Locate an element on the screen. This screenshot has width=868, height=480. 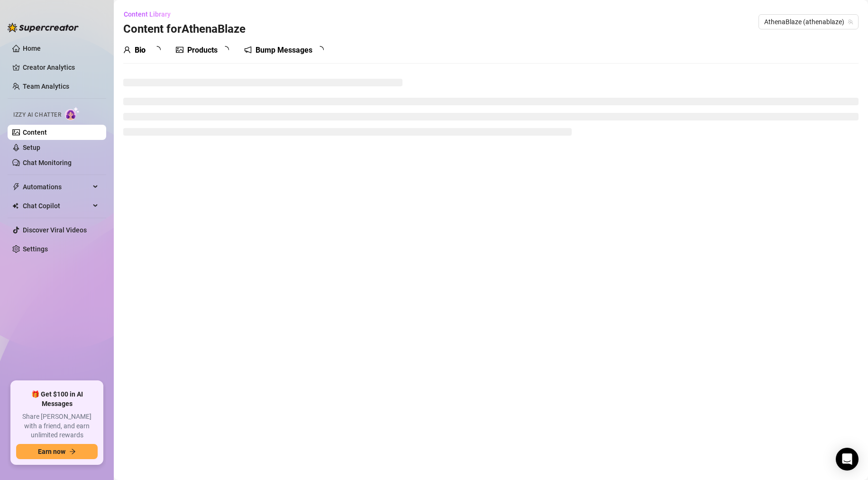
span: Earn now is located at coordinates (52, 451).